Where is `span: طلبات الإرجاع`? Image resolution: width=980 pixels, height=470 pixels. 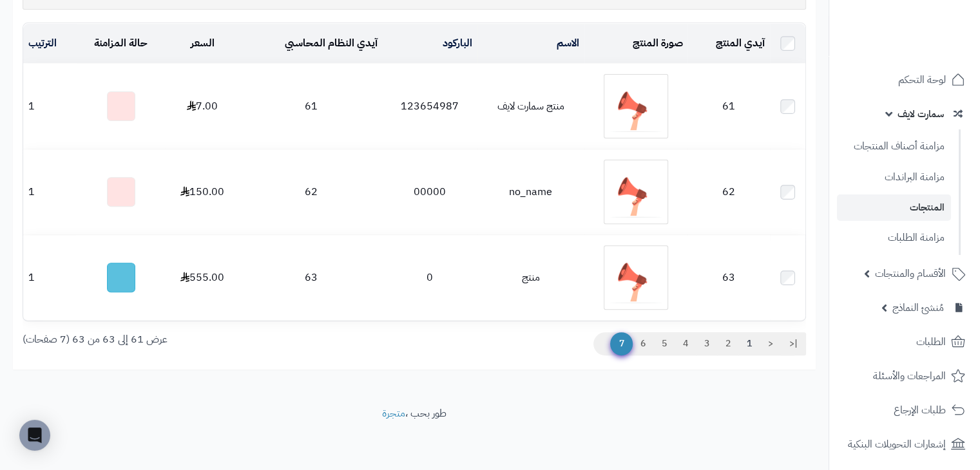 span: طلبات الإرجاع is located at coordinates (919, 410).